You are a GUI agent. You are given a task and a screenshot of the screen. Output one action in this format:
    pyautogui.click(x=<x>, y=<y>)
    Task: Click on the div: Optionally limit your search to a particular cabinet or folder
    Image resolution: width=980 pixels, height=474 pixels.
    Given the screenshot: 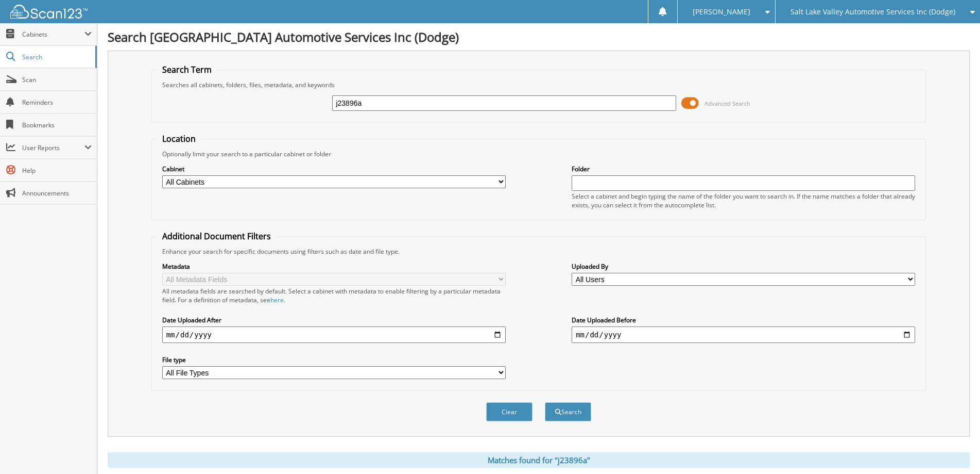 What is the action you would take?
    pyautogui.click(x=539, y=154)
    